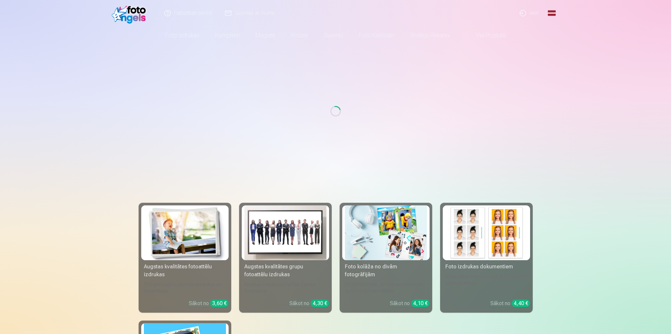 Image resolution: width=671 pixels, height=334 pixels. What do you see at coordinates (130, 13) in the screenshot?
I see `img: /fa1` at bounding box center [130, 13].